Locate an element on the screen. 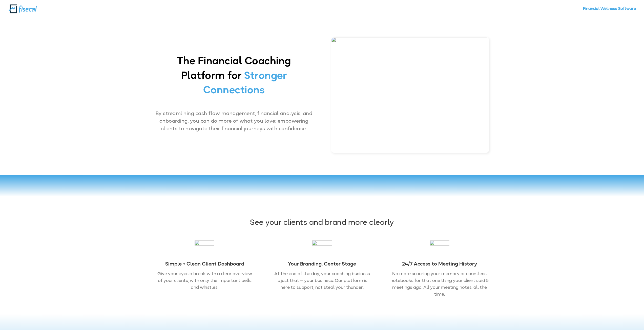 This screenshot has height=330, width=644. span: The Financial Coaching Platform for is located at coordinates (234, 69).